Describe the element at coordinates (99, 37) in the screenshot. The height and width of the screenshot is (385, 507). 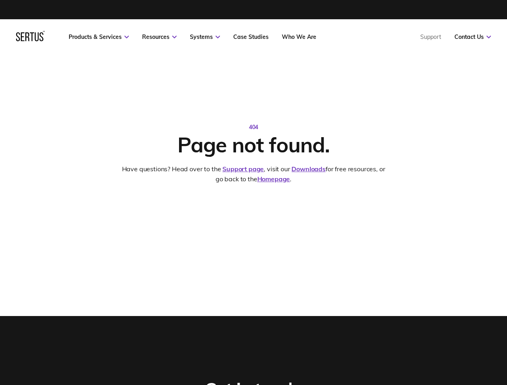
I see `a: Products & Services` at that location.